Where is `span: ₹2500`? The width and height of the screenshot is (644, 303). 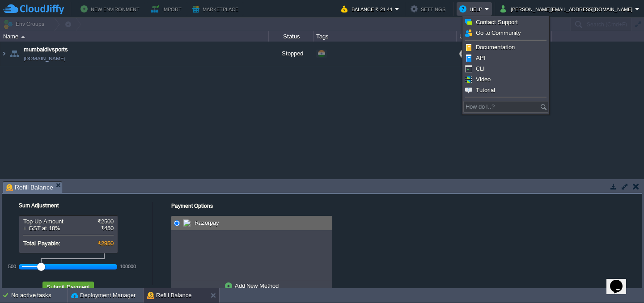 span: ₹2500 is located at coordinates (106, 221).